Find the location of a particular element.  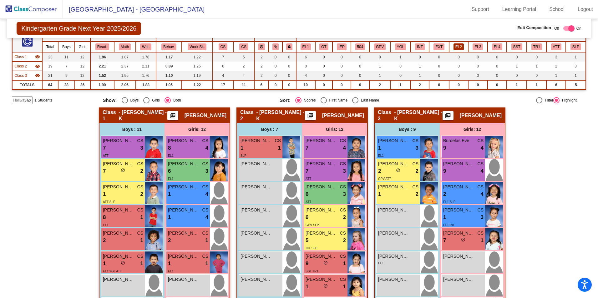

th: Tier 1 is located at coordinates (536, 47).